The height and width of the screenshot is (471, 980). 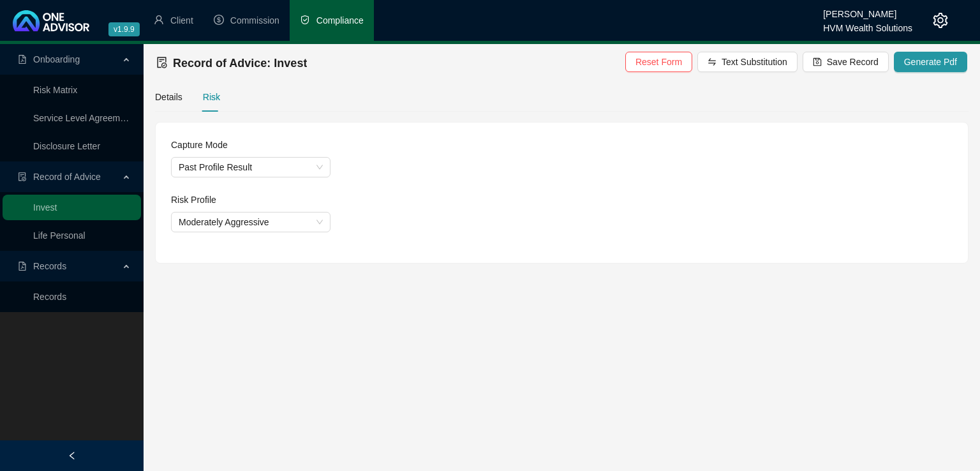 What do you see at coordinates (852, 62) in the screenshot?
I see `span: Save Record` at bounding box center [852, 62].